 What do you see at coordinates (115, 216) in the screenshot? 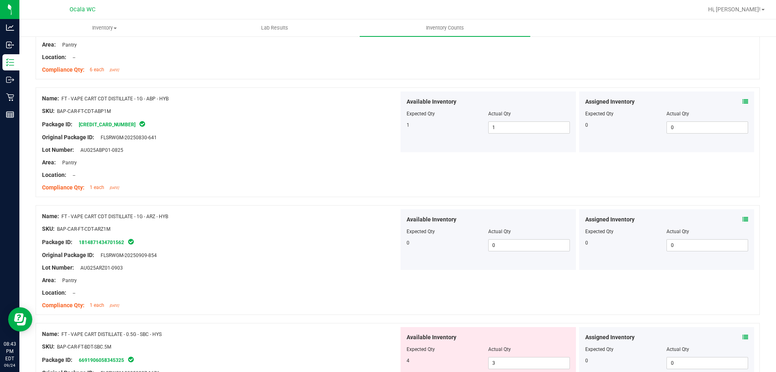
I see `span: FT - VAPE CART CDT DISTILLATE - 1G - ARZ - HYB` at bounding box center [115, 216].